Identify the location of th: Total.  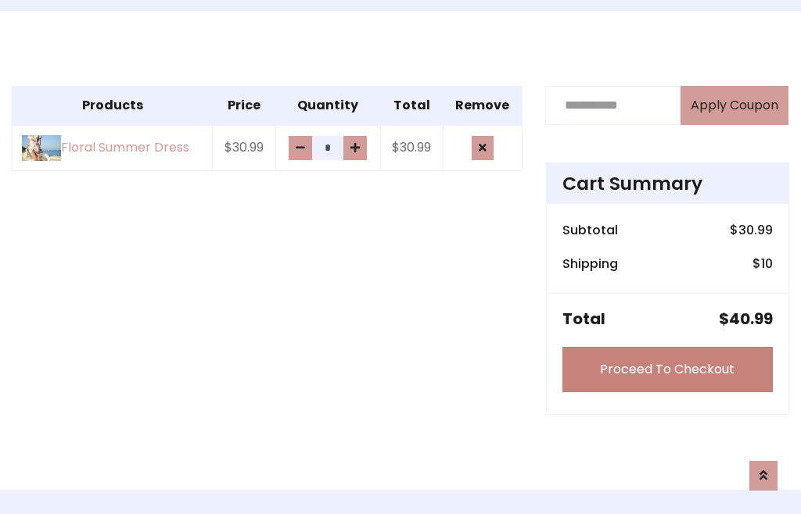
(411, 106).